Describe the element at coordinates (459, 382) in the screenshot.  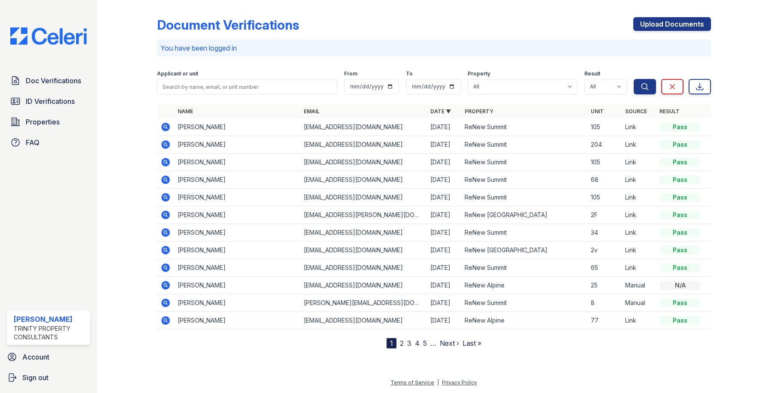
I see `a: Privacy Policy` at that location.